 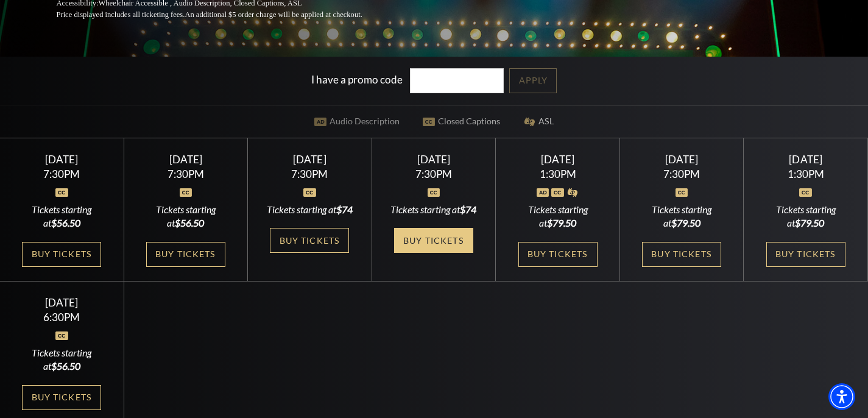 I want to click on span: An additional $5 order charge will be applied at checkout., so click(x=273, y=14).